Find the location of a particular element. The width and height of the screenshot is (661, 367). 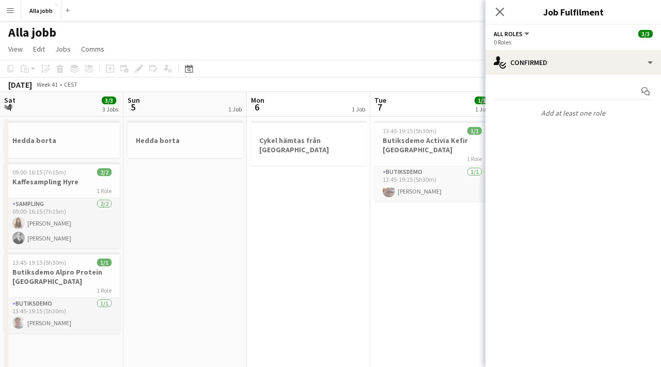

span: Comms is located at coordinates (92, 49).